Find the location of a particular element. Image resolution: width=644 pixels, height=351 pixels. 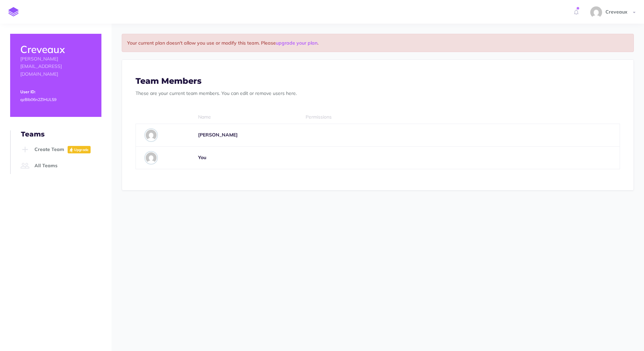

a: All Teams is located at coordinates (60, 166).